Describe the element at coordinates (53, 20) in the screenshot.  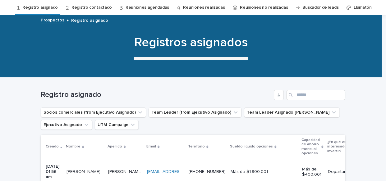
I see `a: Prospectos` at that location.